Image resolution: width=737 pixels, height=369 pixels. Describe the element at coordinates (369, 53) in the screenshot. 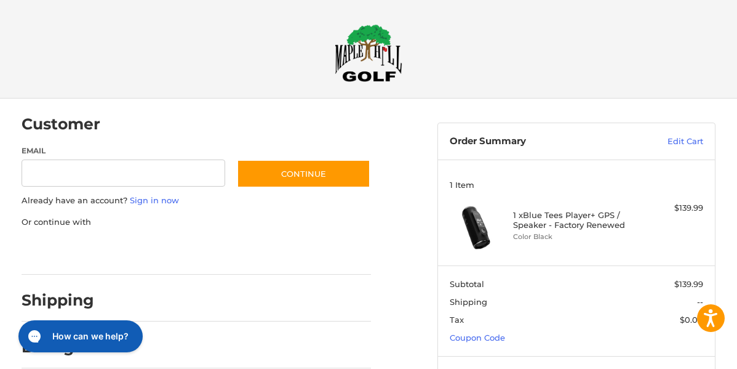

I see `img: Maple Hill Golf` at that location.